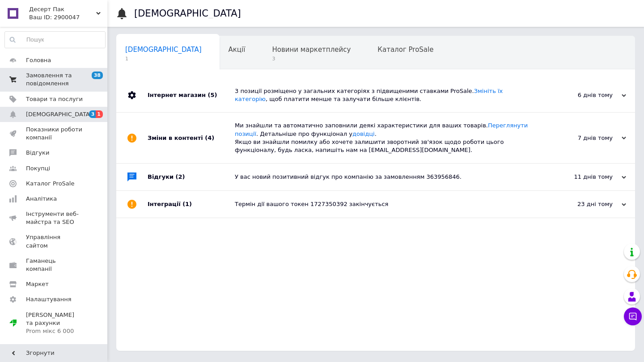  What do you see at coordinates (38, 168) in the screenshot?
I see `span: Покупці` at bounding box center [38, 168].